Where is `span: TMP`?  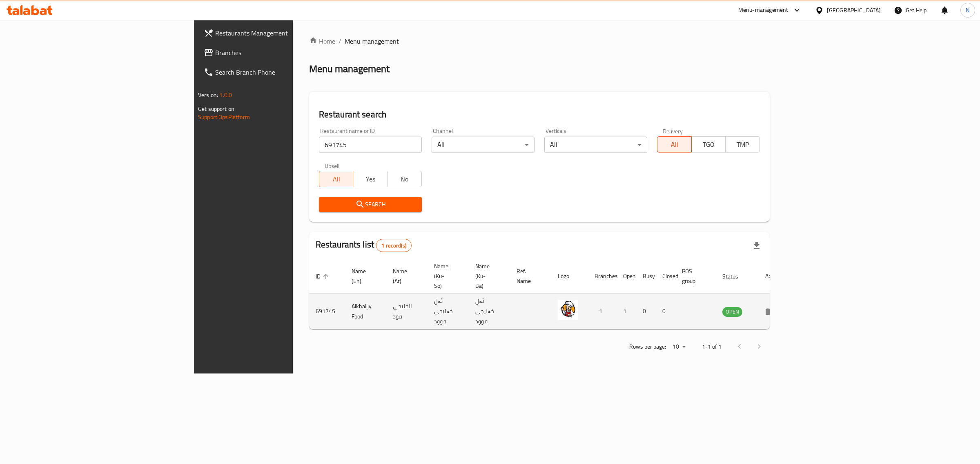
span: TMP is located at coordinates (742, 144).